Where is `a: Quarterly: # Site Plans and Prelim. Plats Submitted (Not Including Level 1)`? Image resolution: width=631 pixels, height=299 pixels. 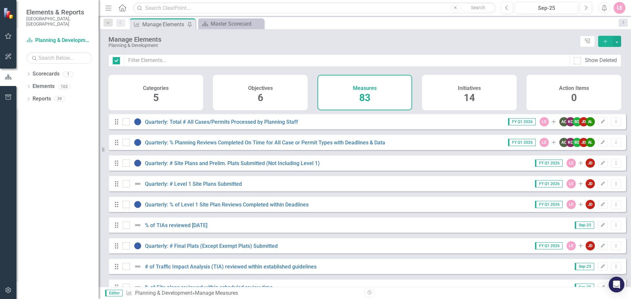
a: Quarterly: # Site Plans and Prelim. Plats Submitted (Not Including Level 1) is located at coordinates (232, 163).